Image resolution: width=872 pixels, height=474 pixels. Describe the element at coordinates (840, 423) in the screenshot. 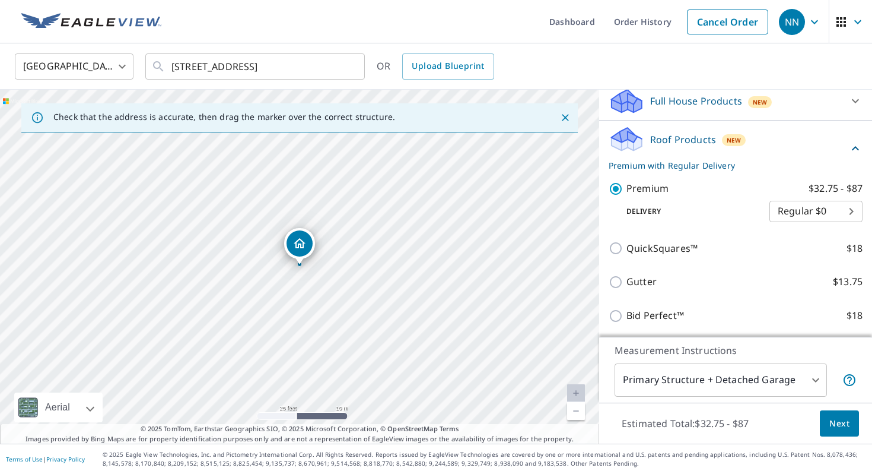

I see `span: Next` at that location.